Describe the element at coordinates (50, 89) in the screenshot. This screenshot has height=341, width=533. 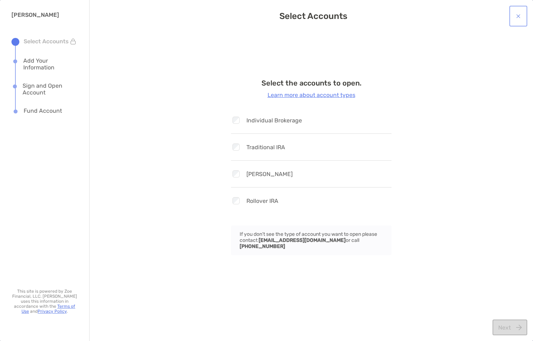
I see `div: Sign and Open Account` at that location.